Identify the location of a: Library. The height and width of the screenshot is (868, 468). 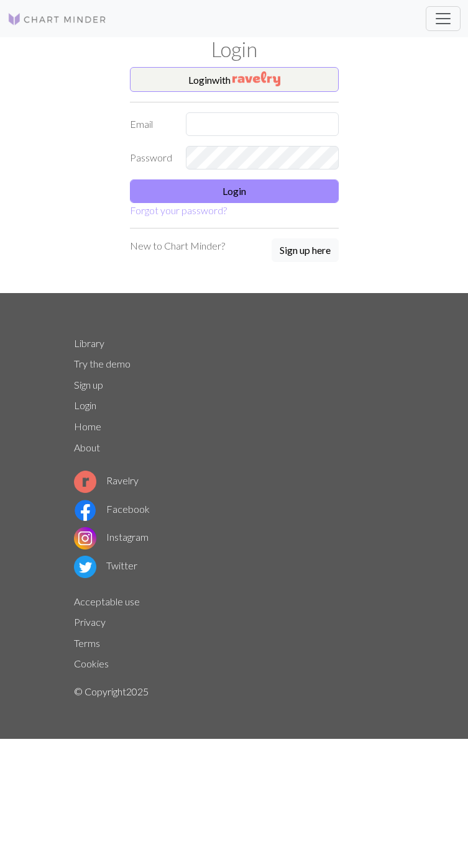
(88, 342).